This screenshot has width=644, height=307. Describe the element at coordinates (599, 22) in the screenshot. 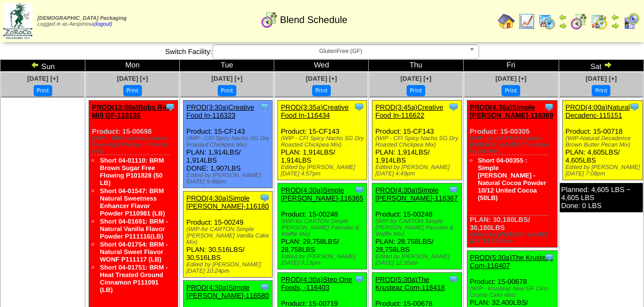

I see `img: calendarinout.gif` at that location.